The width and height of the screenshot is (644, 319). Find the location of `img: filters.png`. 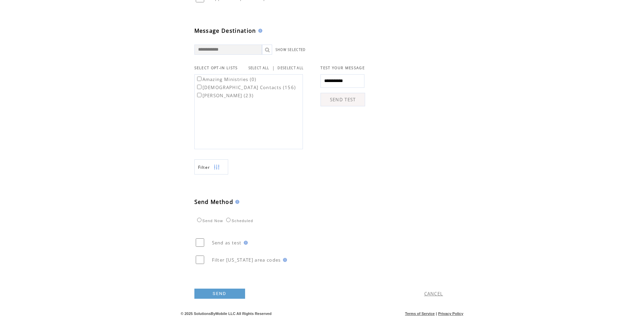

img: filters.png is located at coordinates (217, 167).